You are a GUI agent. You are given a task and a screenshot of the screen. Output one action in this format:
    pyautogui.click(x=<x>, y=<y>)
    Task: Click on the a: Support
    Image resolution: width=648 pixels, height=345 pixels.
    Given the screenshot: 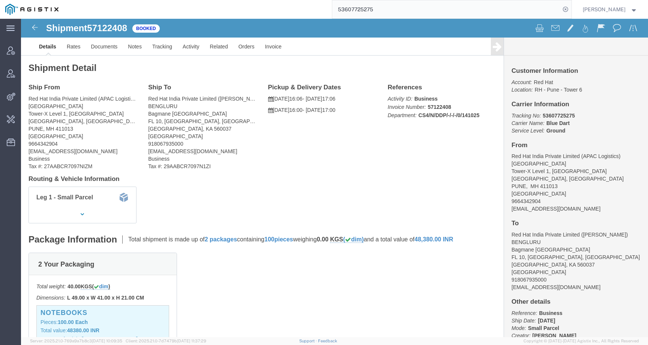 What is the action you would take?
    pyautogui.click(x=309, y=341)
    